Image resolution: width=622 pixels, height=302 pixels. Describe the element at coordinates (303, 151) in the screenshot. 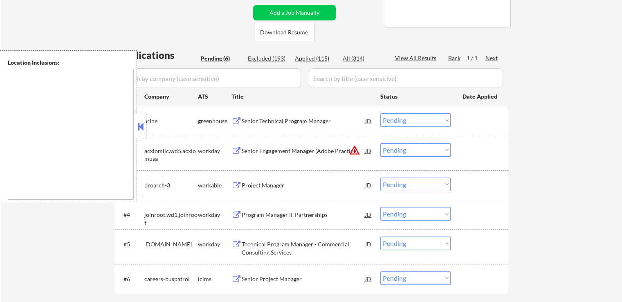

I see `div: Senior Engagement Manager (Adobe Practice)` at that location.